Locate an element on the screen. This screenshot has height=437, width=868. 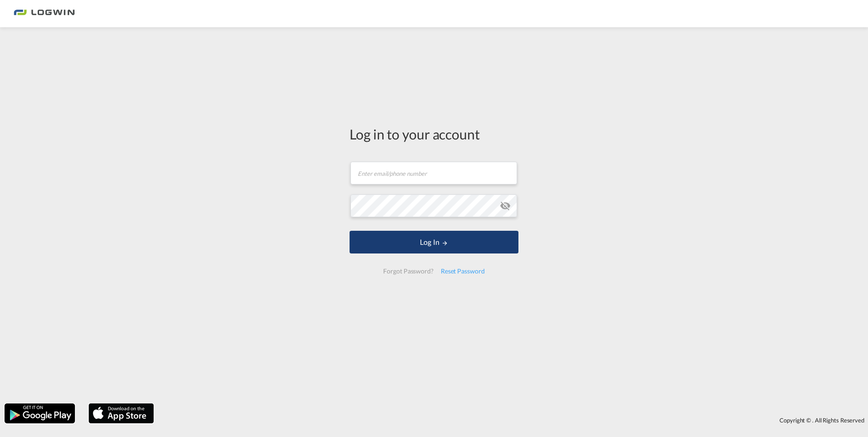
input: Enter email/phone number is located at coordinates (434, 173).